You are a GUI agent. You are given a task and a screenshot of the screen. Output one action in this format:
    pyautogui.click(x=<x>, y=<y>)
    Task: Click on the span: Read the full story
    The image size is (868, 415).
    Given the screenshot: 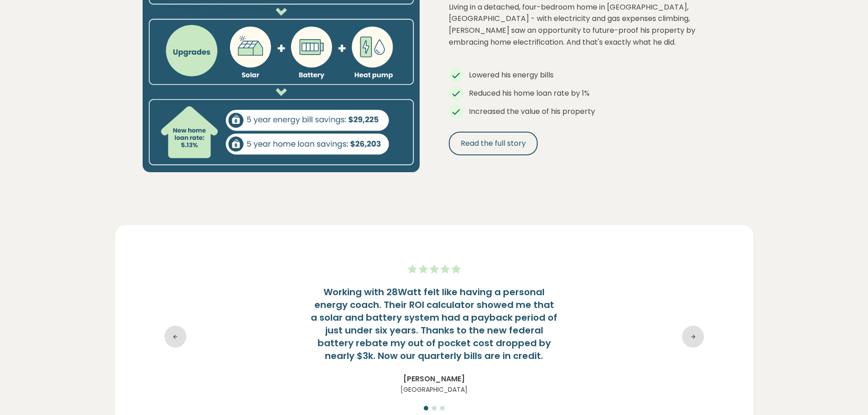 What is the action you would take?
    pyautogui.click(x=493, y=144)
    